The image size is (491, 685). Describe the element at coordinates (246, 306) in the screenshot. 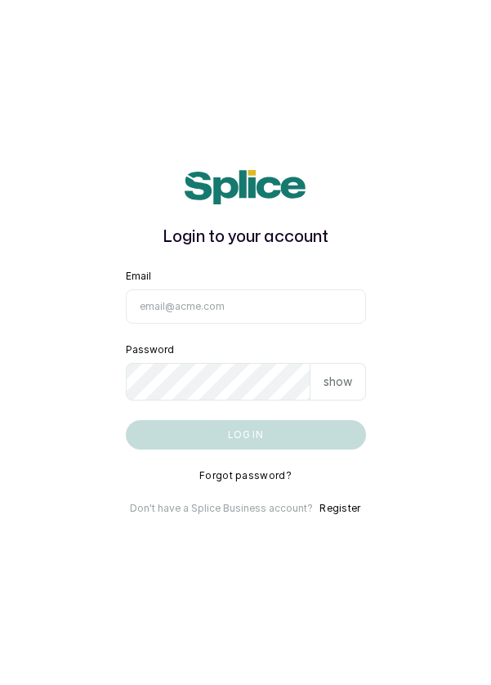

I see `input: email@acme.com` at that location.